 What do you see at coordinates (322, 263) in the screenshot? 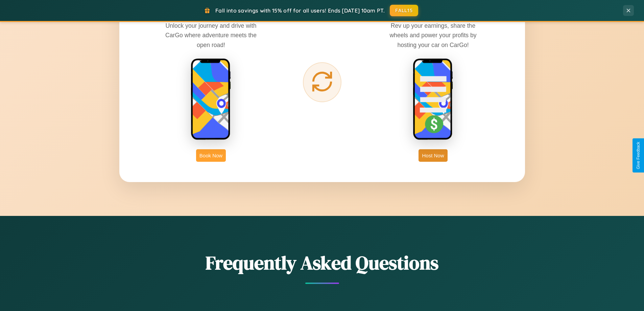
I see `h2: Frequently Asked Questions` at bounding box center [322, 263].